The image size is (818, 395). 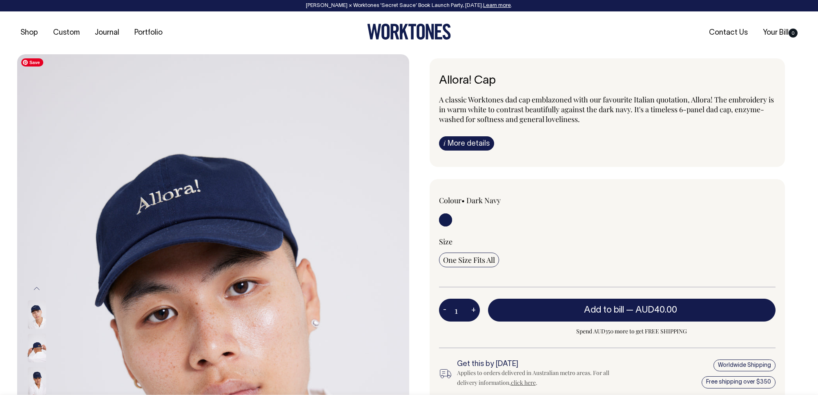 I want to click on button: Add to bill —AUD40.00, so click(x=632, y=310).